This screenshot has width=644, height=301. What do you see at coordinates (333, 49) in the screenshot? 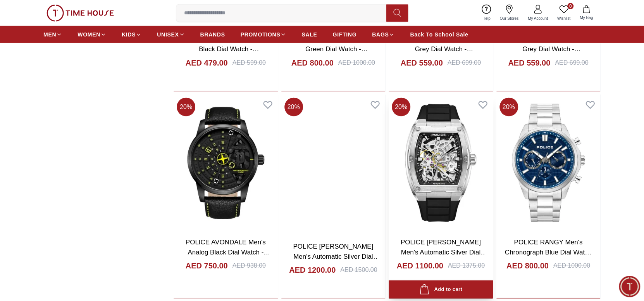
I see `a: POLICE Men's Multi Function Green Dial Watch - PEWJF2203305` at bounding box center [333, 49].